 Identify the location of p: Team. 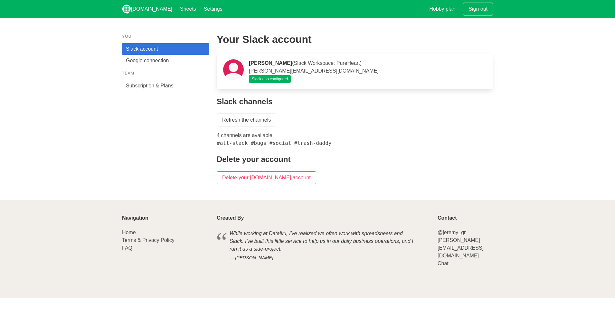
(166, 73).